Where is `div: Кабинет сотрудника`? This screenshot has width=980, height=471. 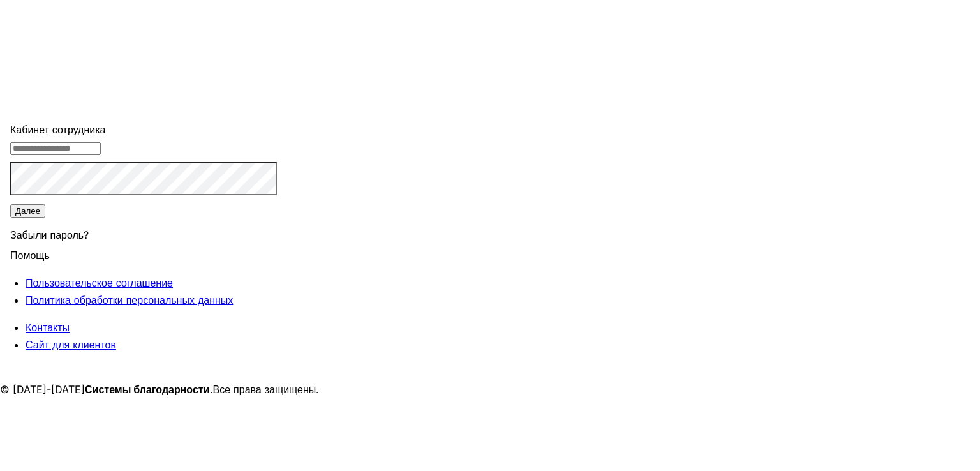
div: Кабинет сотрудника is located at coordinates (143, 130).